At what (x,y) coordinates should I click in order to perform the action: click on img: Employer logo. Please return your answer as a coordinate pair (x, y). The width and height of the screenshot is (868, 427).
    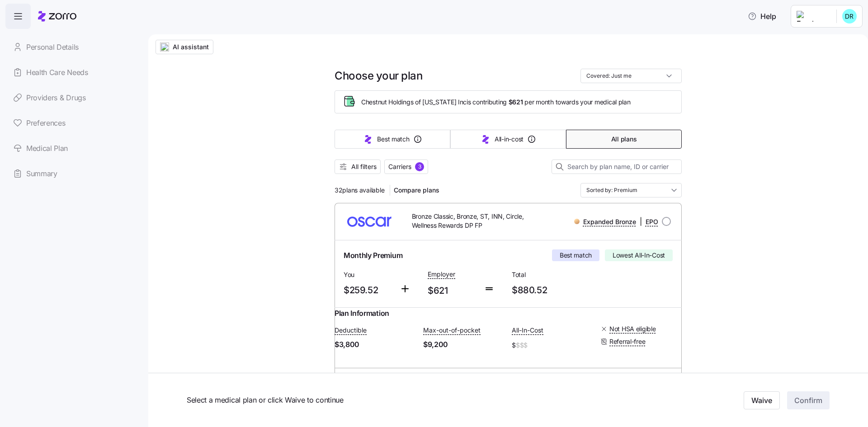
    Looking at the image, I should click on (813, 16).